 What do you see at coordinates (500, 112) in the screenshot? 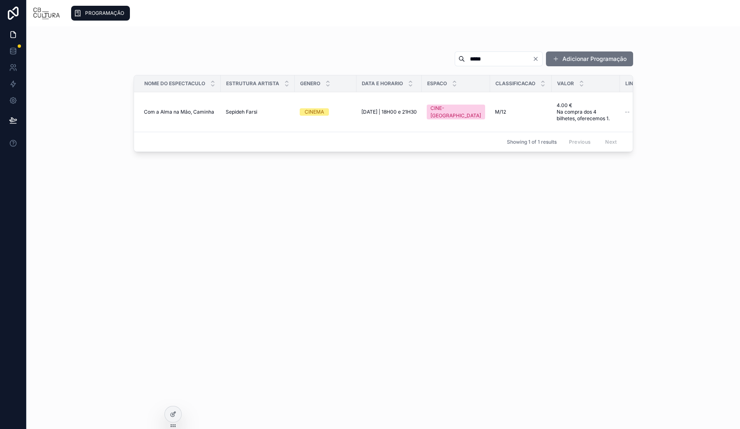
I see `span: M/12` at bounding box center [500, 112].